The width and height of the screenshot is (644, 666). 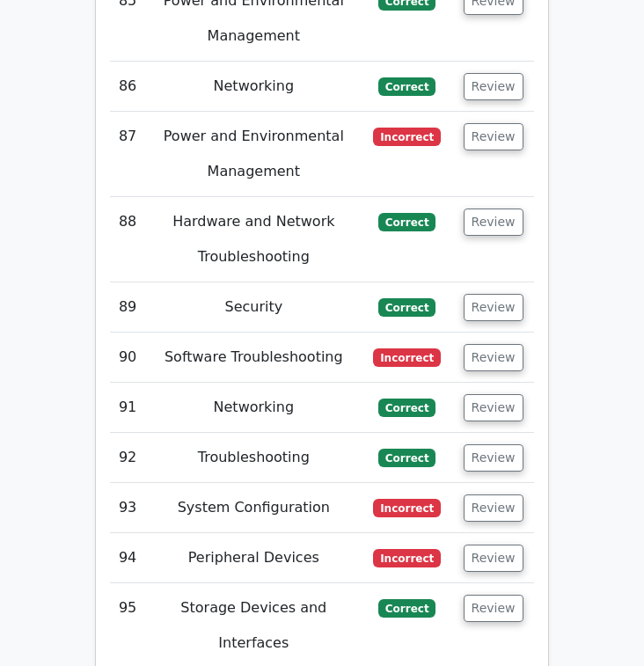 I want to click on td: Hardware and Network Troubleshooting, so click(x=253, y=239).